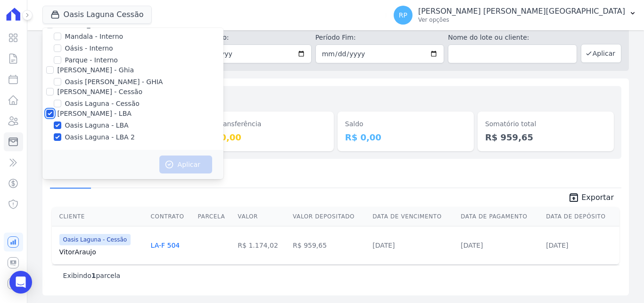  I want to click on i: unarchive, so click(574, 197).